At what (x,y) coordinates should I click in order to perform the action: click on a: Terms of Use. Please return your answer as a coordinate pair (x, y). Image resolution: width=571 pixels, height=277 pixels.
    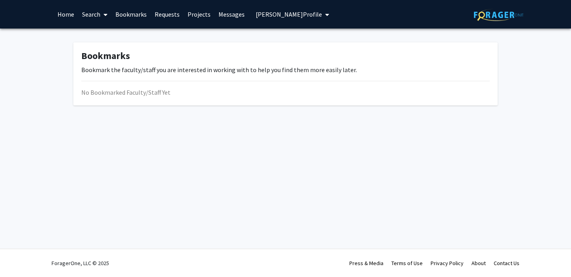
    Looking at the image, I should click on (407, 263).